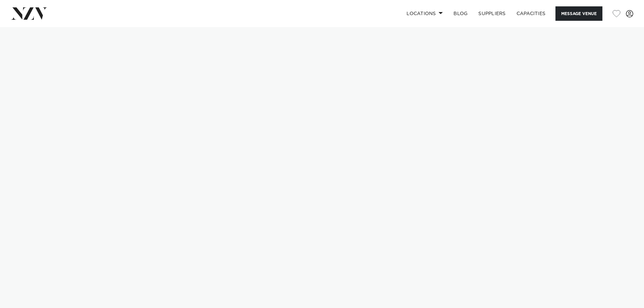 This screenshot has height=308, width=644. I want to click on a: BLOG, so click(460, 13).